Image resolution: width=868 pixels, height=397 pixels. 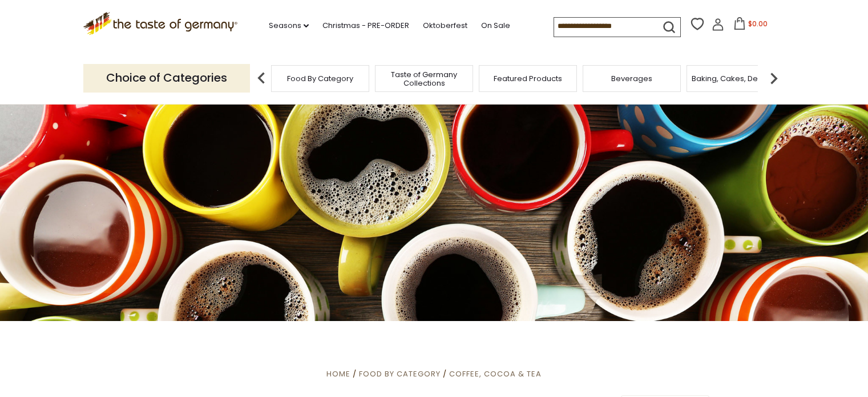 What do you see at coordinates (528, 78) in the screenshot?
I see `span: Featured Products` at bounding box center [528, 78].